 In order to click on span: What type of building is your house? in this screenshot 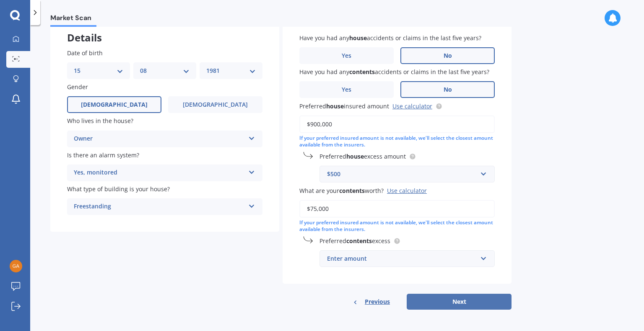, I will do `click(118, 189)`.